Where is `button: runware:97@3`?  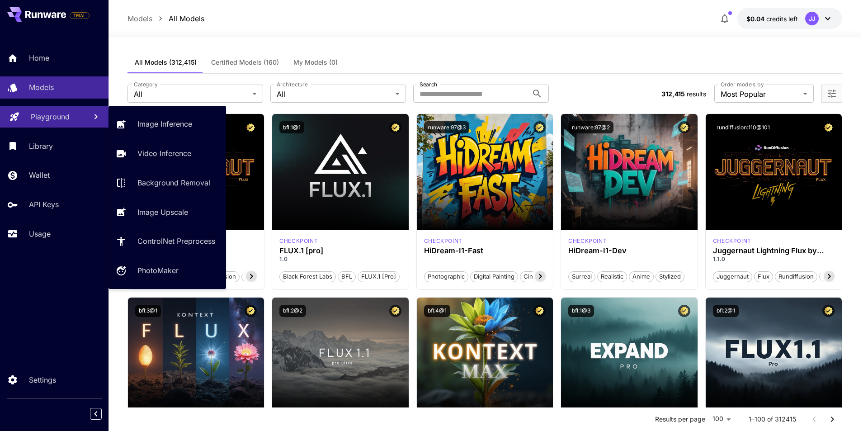 button: runware:97@3 is located at coordinates (446, 127).